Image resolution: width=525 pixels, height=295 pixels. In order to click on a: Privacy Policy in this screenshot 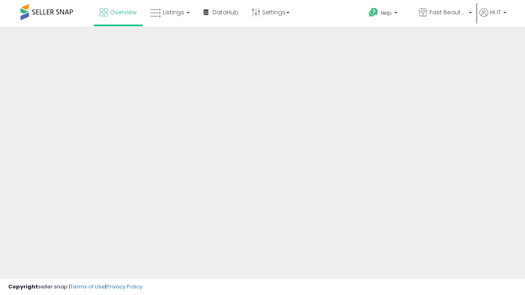, I will do `click(124, 287)`.